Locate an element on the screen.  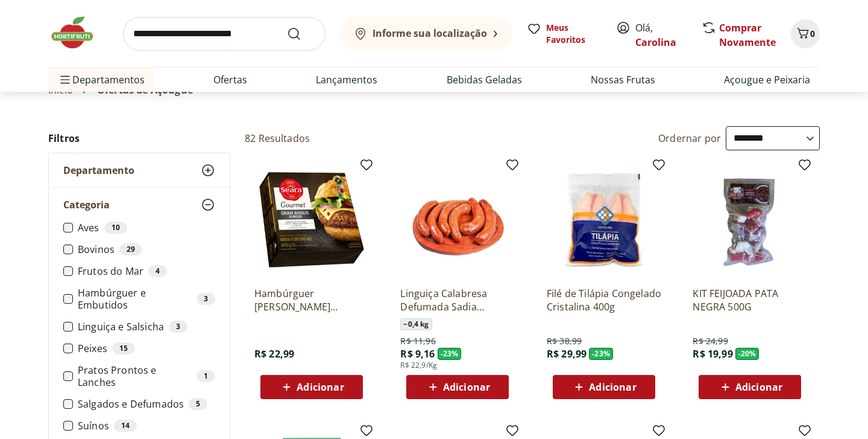
a: Lançamentos is located at coordinates (347, 80).